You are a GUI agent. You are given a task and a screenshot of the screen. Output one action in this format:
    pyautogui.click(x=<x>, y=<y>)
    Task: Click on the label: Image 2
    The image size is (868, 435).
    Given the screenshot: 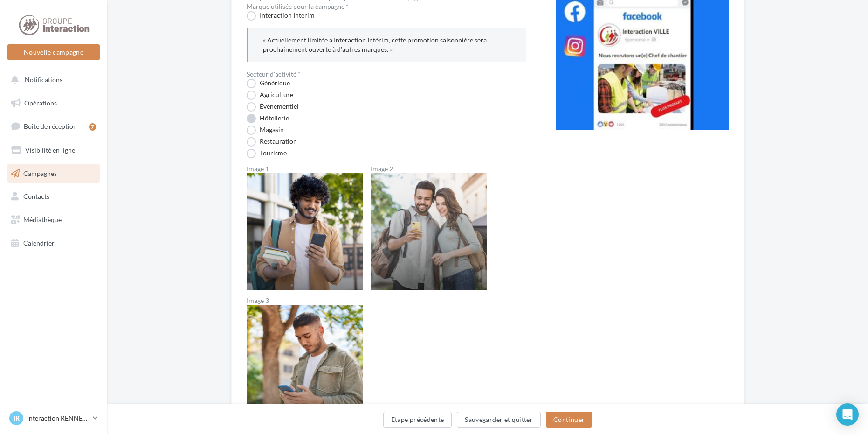 What is the action you would take?
    pyautogui.click(x=429, y=169)
    